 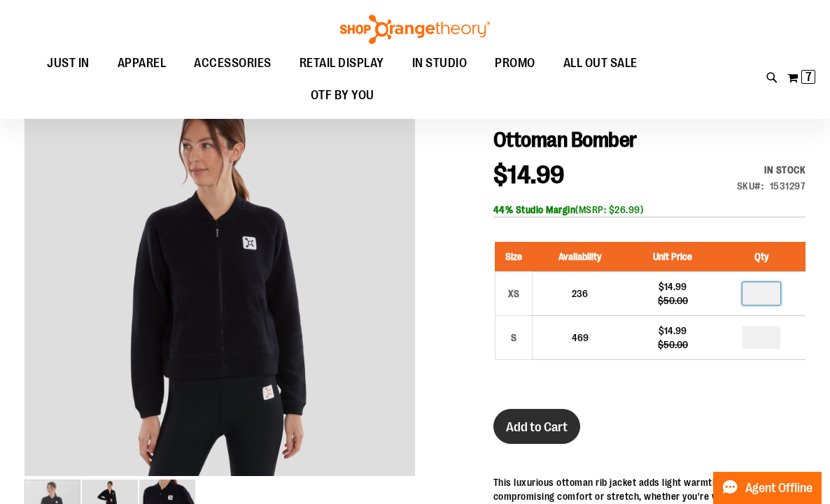 What do you see at coordinates (537, 427) in the screenshot?
I see `button: Add to Cart` at bounding box center [537, 427].